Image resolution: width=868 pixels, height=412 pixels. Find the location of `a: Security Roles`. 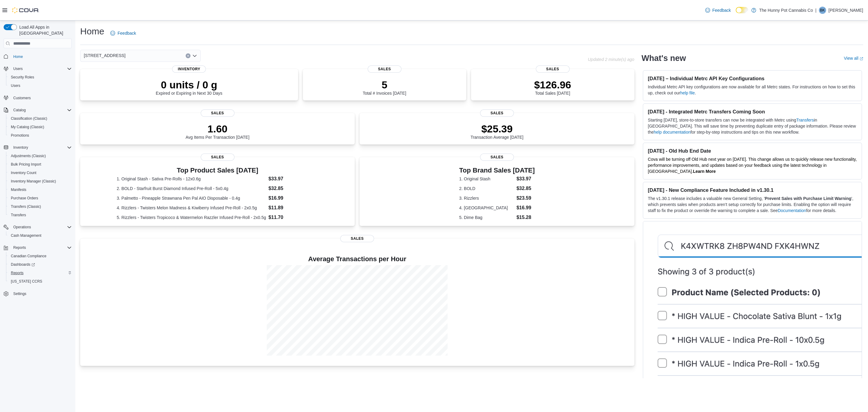

a: Security Roles is located at coordinates (22, 77).